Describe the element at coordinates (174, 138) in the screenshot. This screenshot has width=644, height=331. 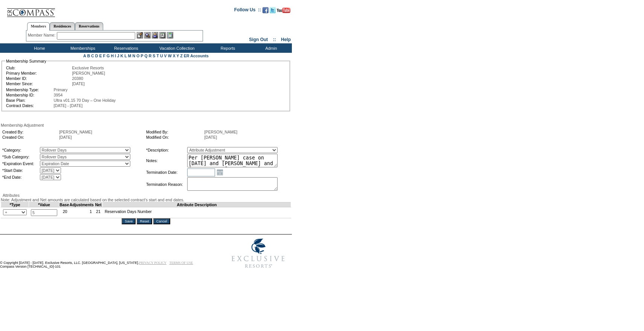
I see `td: Modified On:` at that location.